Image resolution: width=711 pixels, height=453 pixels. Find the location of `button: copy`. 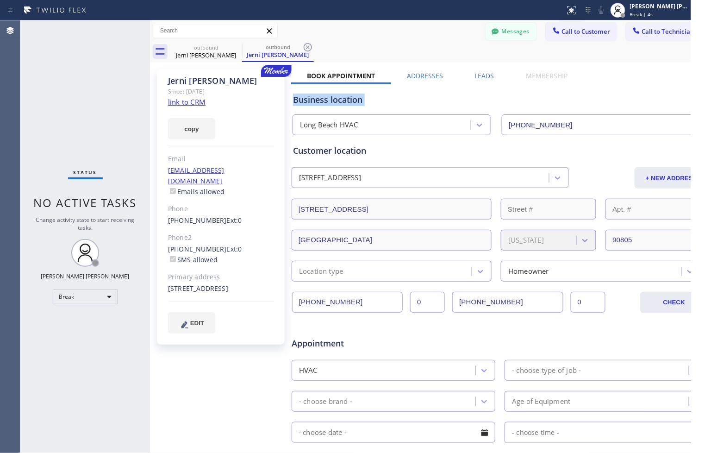

button: copy is located at coordinates (192, 129).